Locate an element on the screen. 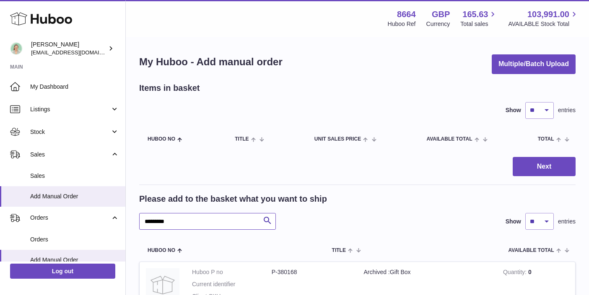  strong: GBP is located at coordinates (440, 14).